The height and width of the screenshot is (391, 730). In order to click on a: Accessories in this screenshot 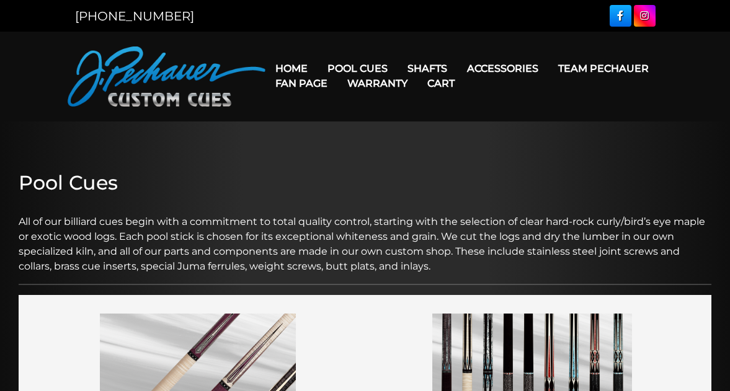, I will do `click(502, 68)`.